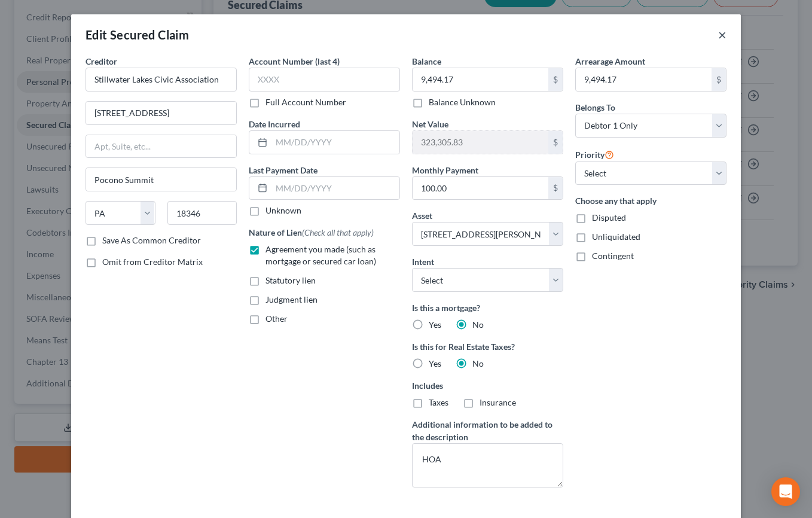 This screenshot has height=518, width=812. I want to click on input: Enter zip..., so click(202, 213).